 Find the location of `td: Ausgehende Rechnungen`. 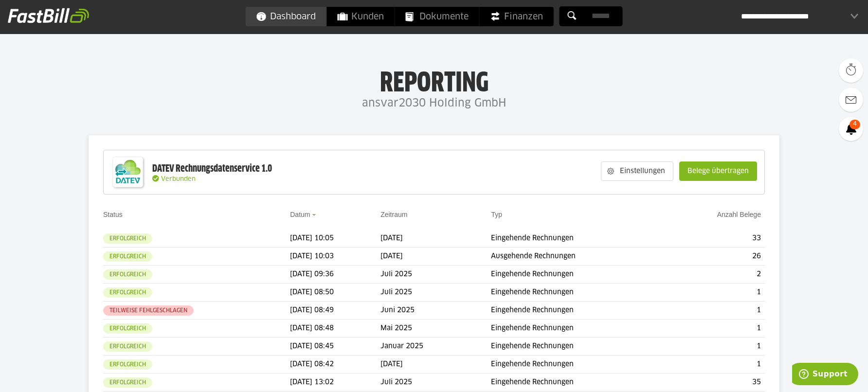

td: Ausgehende Rechnungen is located at coordinates (578, 257).